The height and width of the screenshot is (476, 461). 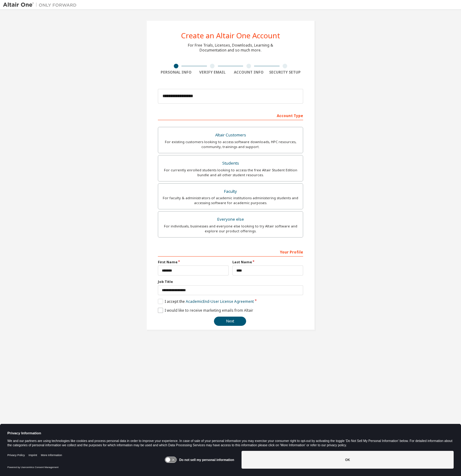 I want to click on a: Academic End-User License Agreement, so click(x=220, y=301).